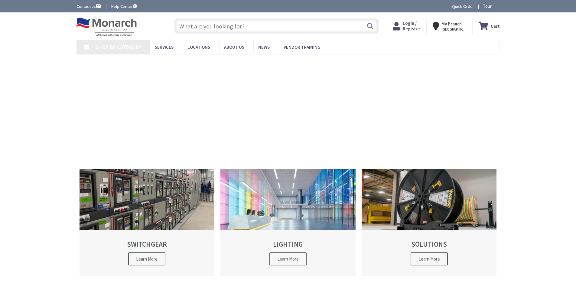 The width and height of the screenshot is (576, 286). What do you see at coordinates (147, 244) in the screenshot?
I see `h2: SWITCHGEAR` at bounding box center [147, 244].